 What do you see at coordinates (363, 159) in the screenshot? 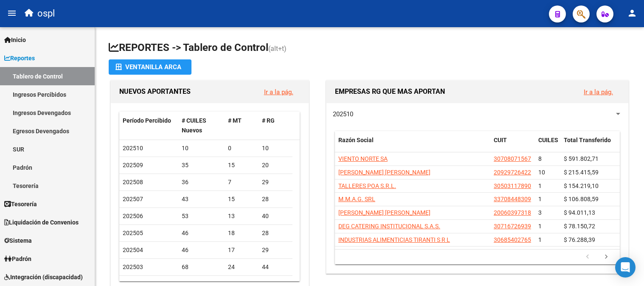
I see `span: VIENTO NORTE SA` at bounding box center [363, 159].